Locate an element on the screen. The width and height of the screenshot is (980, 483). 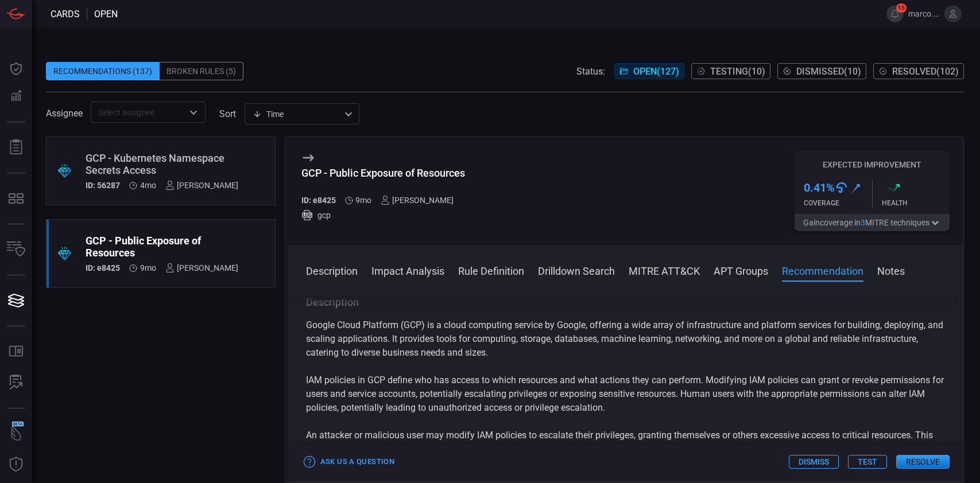
button: Rule Catalog is located at coordinates (16, 351).